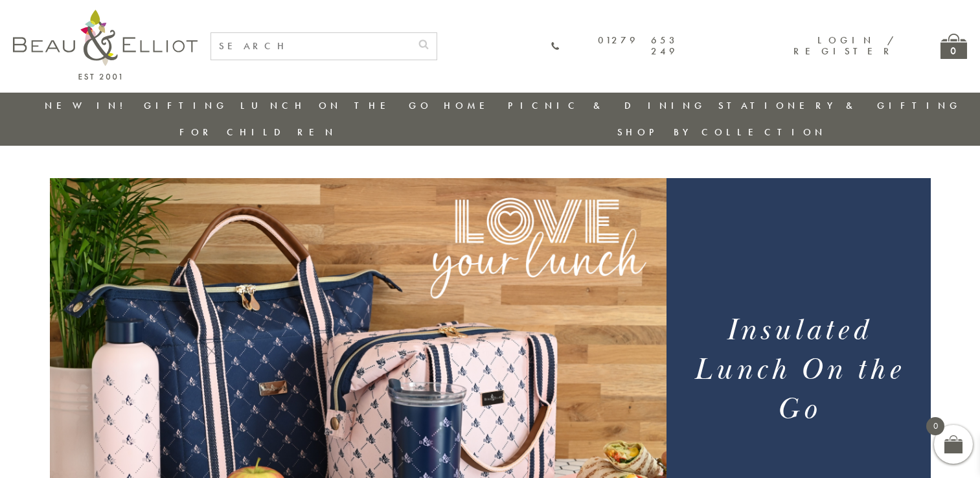 The image size is (980, 478). I want to click on a: Home, so click(469, 106).